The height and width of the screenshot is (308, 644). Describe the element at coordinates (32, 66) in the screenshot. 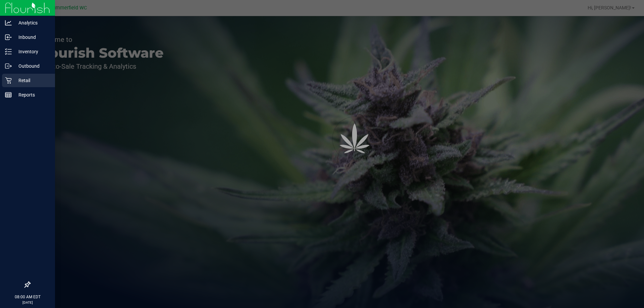

I see `p: Outbound` at that location.